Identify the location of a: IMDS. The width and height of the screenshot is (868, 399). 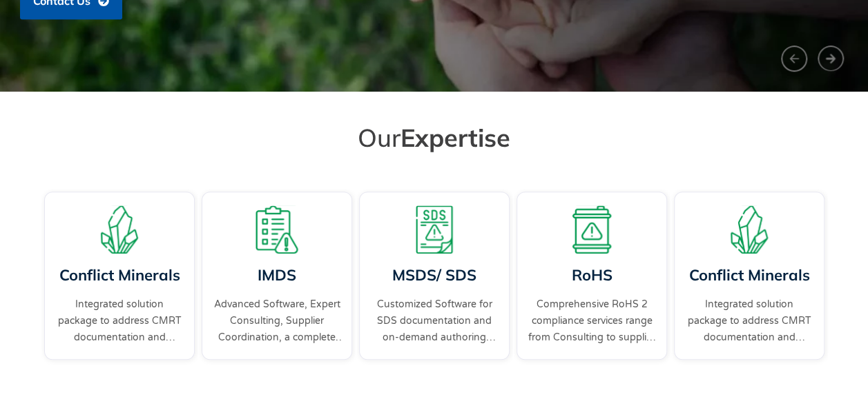
(276, 275).